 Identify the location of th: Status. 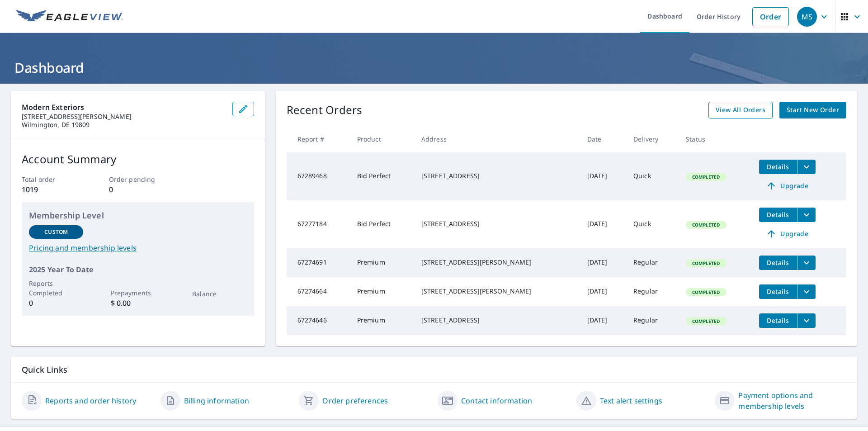
(715, 139).